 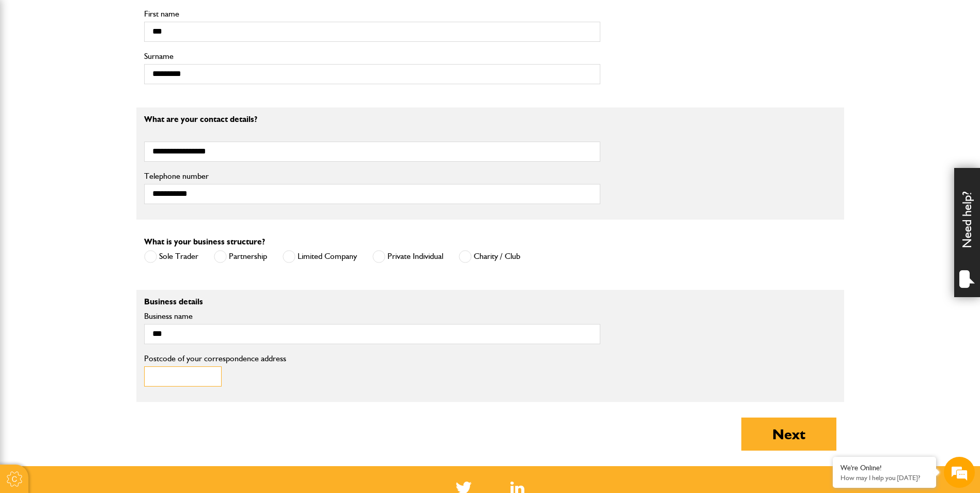 I want to click on label: Surname, so click(x=372, y=57).